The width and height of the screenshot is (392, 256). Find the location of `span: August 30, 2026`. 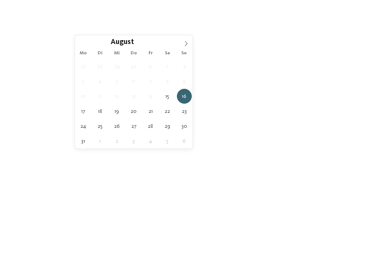

span: August 30, 2026 is located at coordinates (184, 126).